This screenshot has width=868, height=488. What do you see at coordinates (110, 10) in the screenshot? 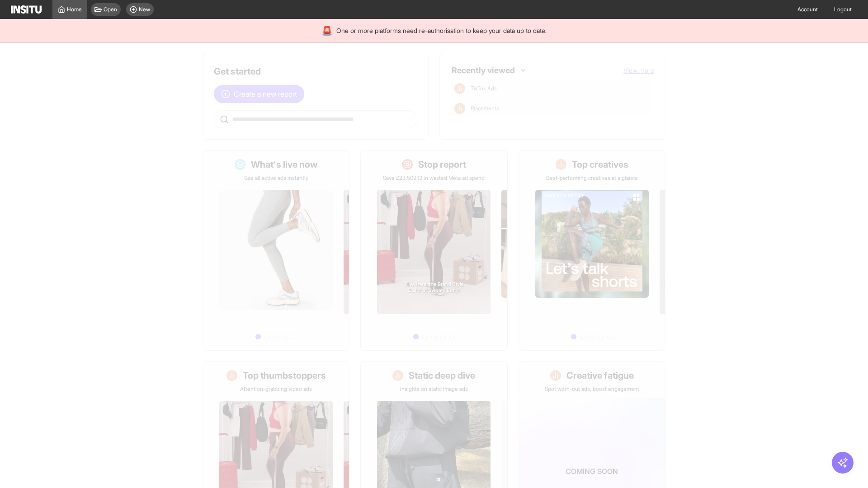
I see `span: Open` at bounding box center [110, 10].